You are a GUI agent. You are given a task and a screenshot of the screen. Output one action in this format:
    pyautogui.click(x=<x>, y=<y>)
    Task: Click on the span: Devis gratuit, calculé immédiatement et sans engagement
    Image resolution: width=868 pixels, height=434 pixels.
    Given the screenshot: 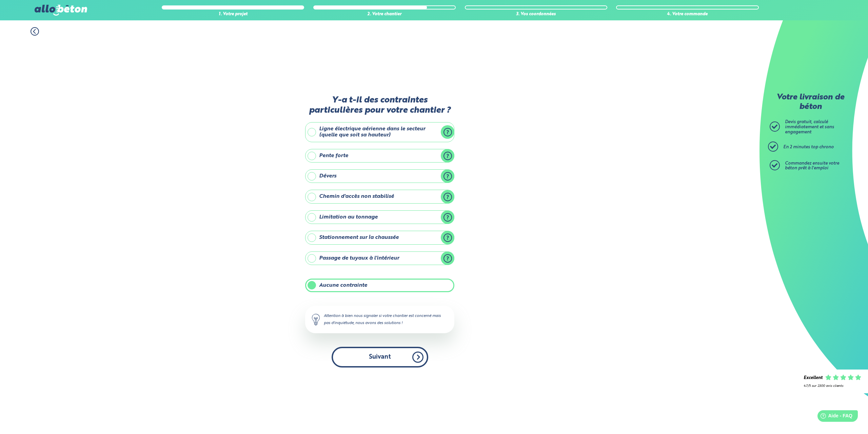 What is the action you would take?
    pyautogui.click(x=809, y=127)
    